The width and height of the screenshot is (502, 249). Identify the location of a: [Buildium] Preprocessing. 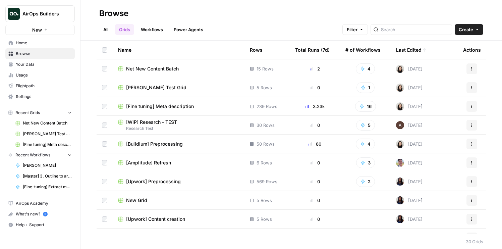
(178, 144).